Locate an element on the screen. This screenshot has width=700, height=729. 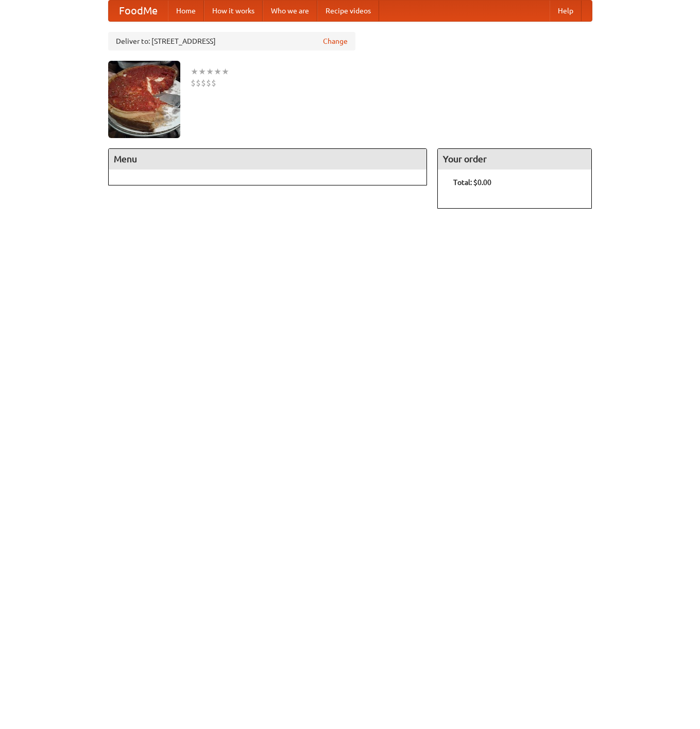
a: How it works is located at coordinates (234, 11).